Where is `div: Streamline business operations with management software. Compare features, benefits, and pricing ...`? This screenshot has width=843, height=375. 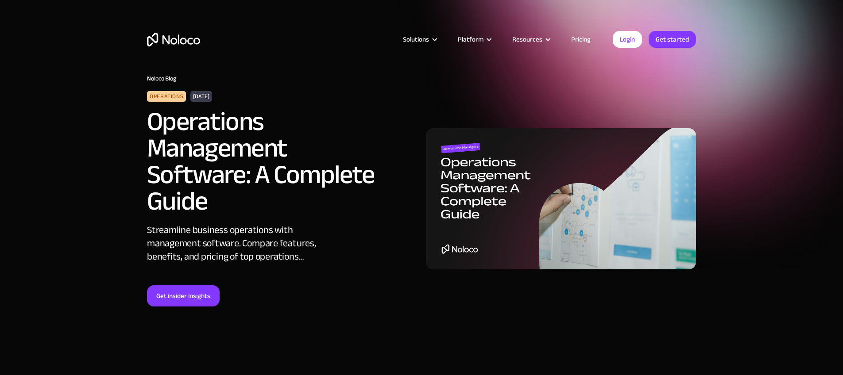
div: Streamline business operations with management software. Compare features, benefits, and pricing ... is located at coordinates (238, 243).